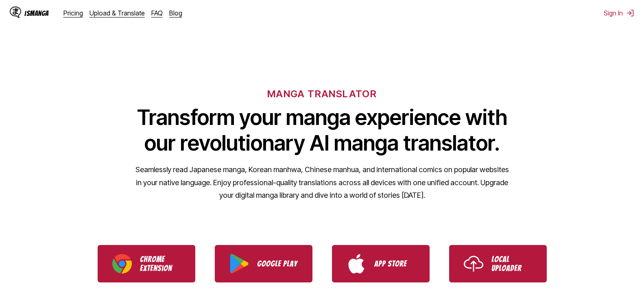  What do you see at coordinates (37, 13) in the screenshot?
I see `div: IsManga` at bounding box center [37, 13].